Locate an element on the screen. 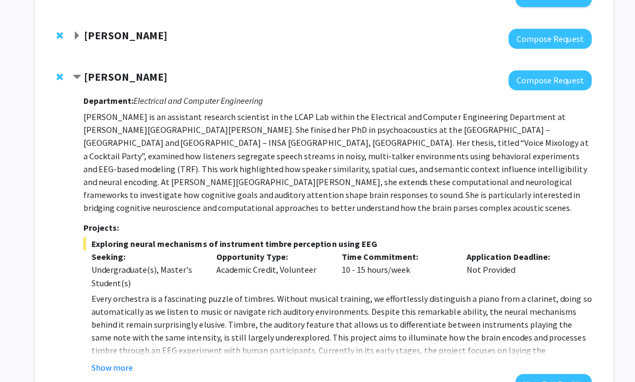 This screenshot has width=635, height=382. button: Compose Request to Moira-Phoebe Huet is located at coordinates (547, 80).